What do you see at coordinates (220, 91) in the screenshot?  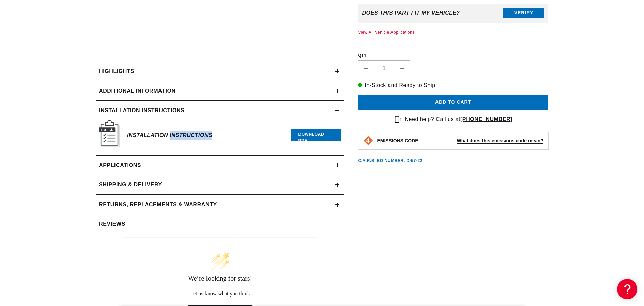 I see `summary: Additional Information` at bounding box center [220, 91].